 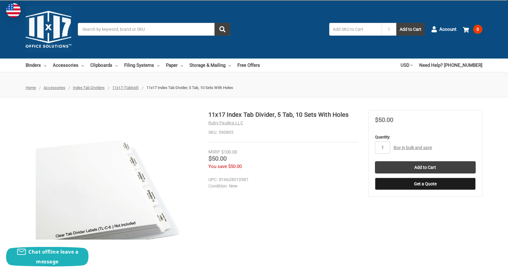 I want to click on span: 11x17 (Tabloid), so click(x=125, y=88).